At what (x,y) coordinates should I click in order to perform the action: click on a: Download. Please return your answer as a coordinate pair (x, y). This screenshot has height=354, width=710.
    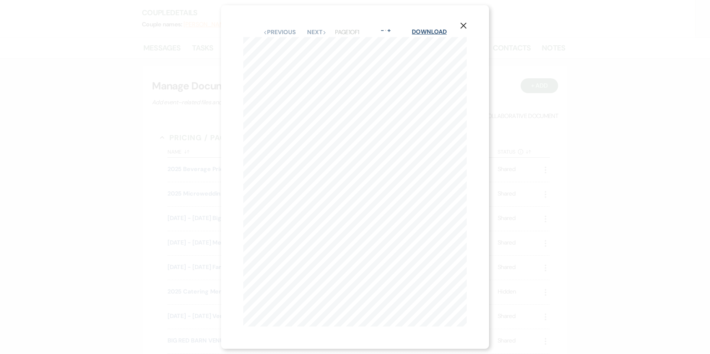
    Looking at the image, I should click on (429, 32).